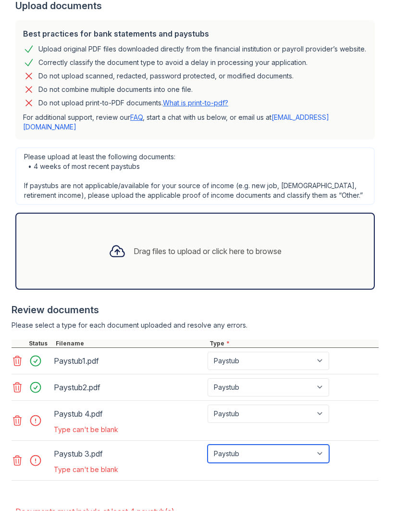  What do you see at coordinates (195, 177) in the screenshot?
I see `div: Please upload at least the following documents: • 4 weeks of most recent paystubs If paystubs are...` at bounding box center [195, 177].